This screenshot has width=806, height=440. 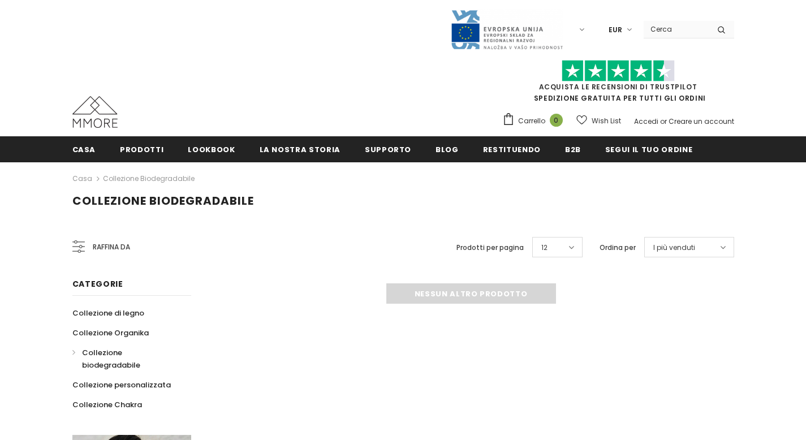 What do you see at coordinates (141, 149) in the screenshot?
I see `span: Prodotti` at bounding box center [141, 149].